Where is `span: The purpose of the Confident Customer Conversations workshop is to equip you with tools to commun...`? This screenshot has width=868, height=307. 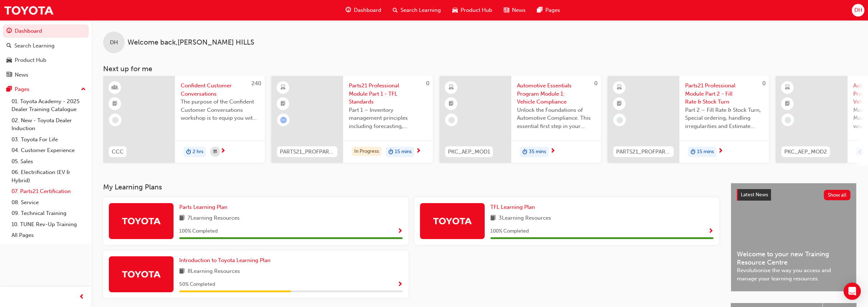 span: The purpose of the Confident Customer Conversations workshop is to equip you with tools to commun... is located at coordinates (220, 110).